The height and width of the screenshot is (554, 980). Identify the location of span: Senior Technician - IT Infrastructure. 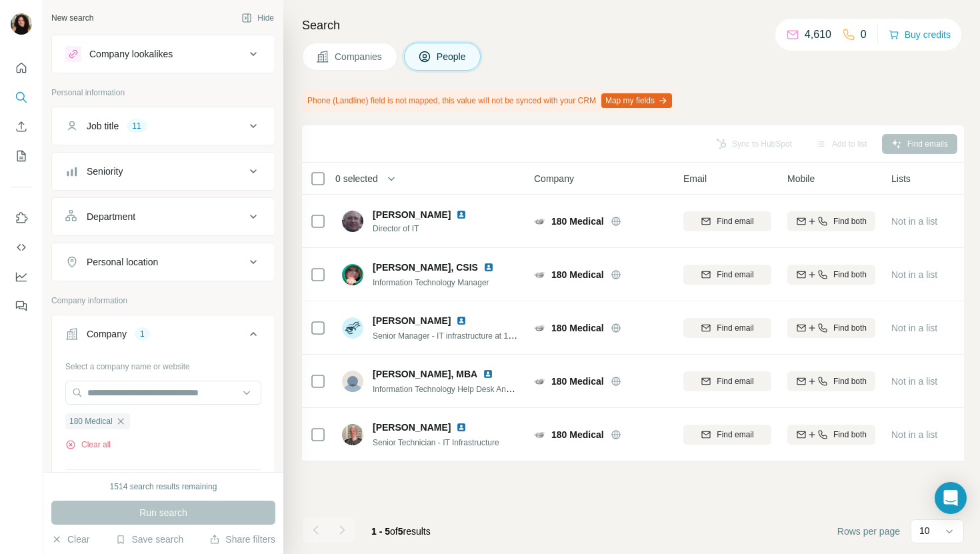
(436, 443).